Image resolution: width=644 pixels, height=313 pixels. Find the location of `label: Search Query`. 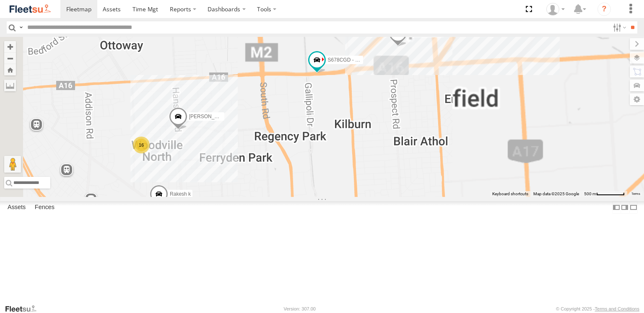

label: Search Query is located at coordinates (21, 27).